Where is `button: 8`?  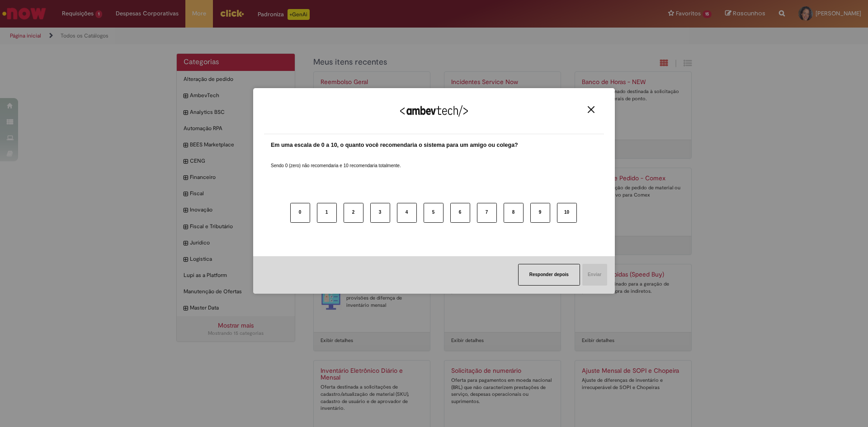
button: 8 is located at coordinates (514, 213).